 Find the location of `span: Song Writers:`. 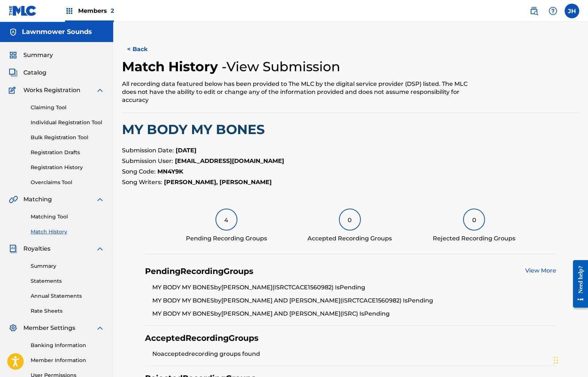

span: Song Writers: is located at coordinates (142, 182).